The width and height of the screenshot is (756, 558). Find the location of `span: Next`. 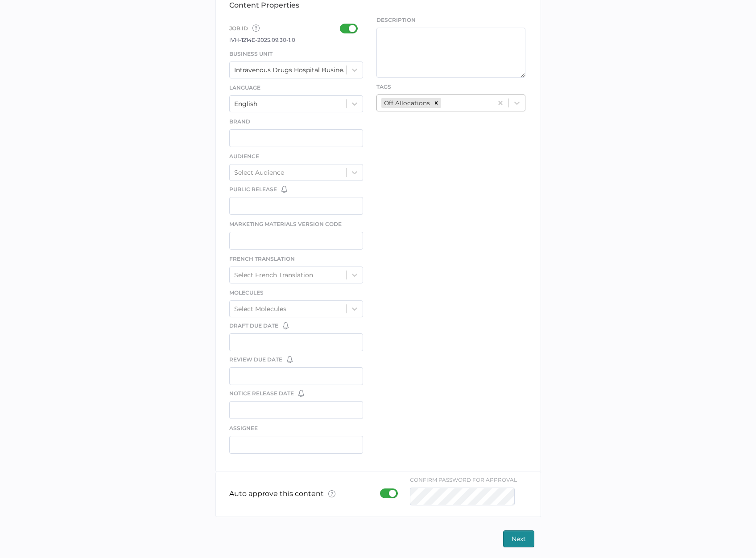

span: Next is located at coordinates (519, 539).